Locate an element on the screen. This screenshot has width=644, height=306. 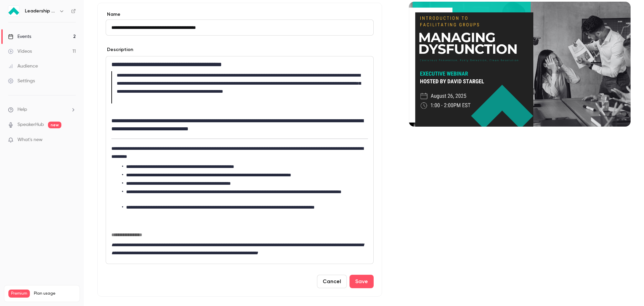
div: Audience is located at coordinates (23, 66).